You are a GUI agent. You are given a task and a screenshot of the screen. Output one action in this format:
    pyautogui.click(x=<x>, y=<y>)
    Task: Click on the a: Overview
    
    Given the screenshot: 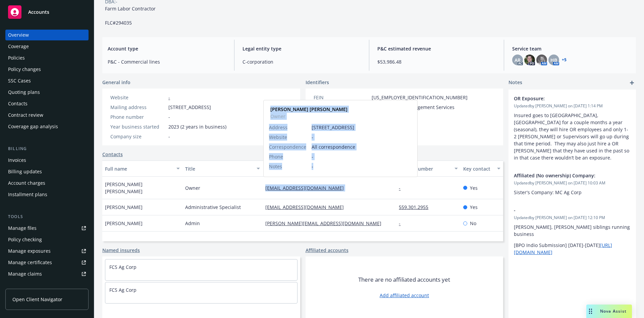 What is the action you would take?
    pyautogui.click(x=47, y=35)
    